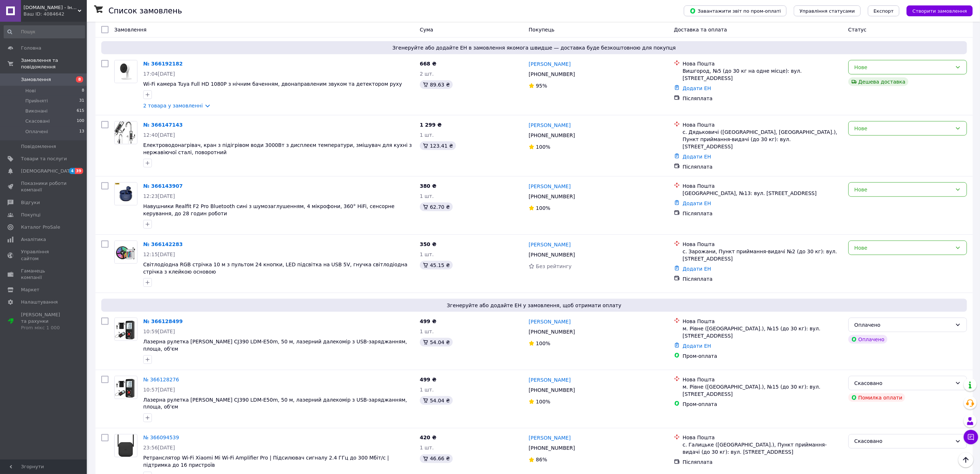 This screenshot has width=980, height=474. Describe the element at coordinates (83, 91) in the screenshot. I see `span: 8` at that location.